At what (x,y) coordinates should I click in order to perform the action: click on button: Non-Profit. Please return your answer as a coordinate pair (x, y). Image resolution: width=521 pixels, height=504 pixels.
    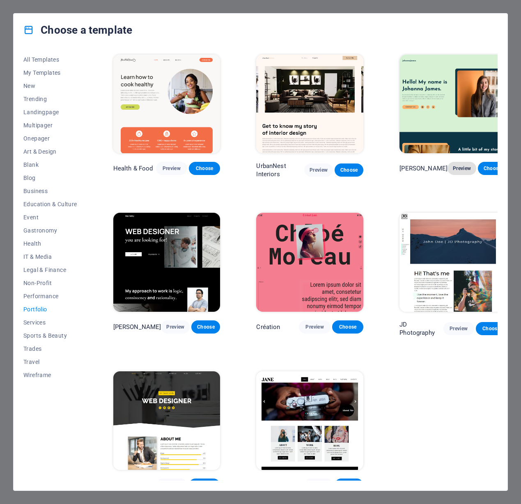
    Looking at the image, I should click on (50, 283).